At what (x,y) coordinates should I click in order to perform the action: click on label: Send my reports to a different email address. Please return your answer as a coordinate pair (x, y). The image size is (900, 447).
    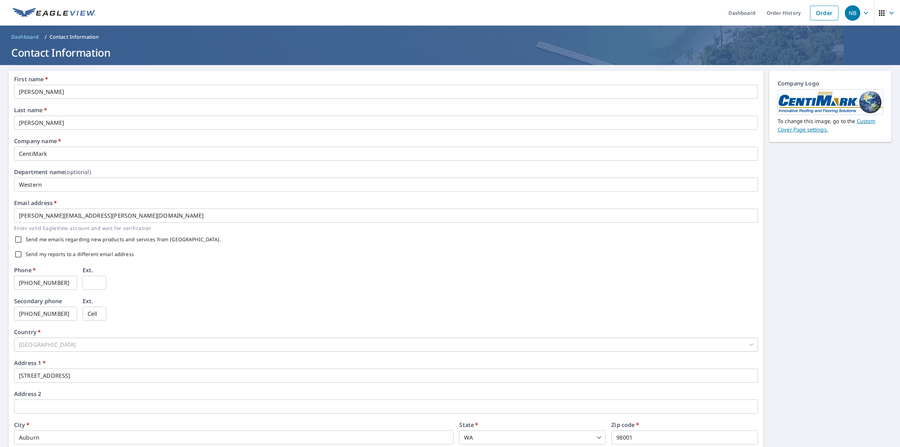
    Looking at the image, I should click on (80, 254).